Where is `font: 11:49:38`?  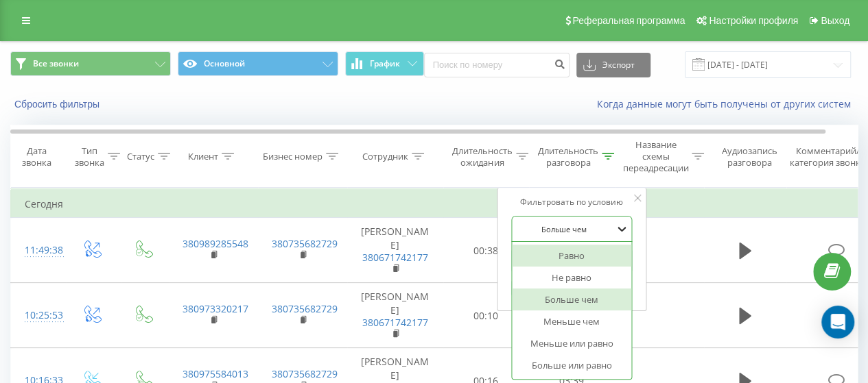 font: 11:49:38 is located at coordinates (44, 250).